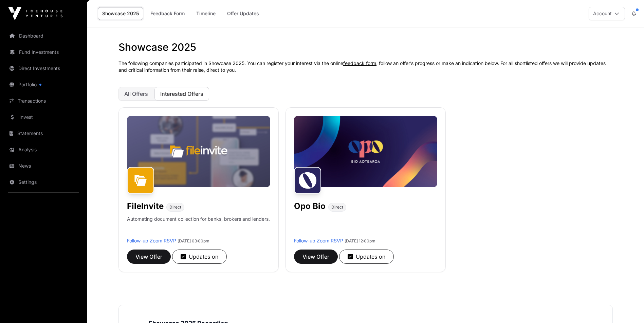 This screenshot has width=644, height=323. I want to click on h1: FileInvite, so click(145, 206).